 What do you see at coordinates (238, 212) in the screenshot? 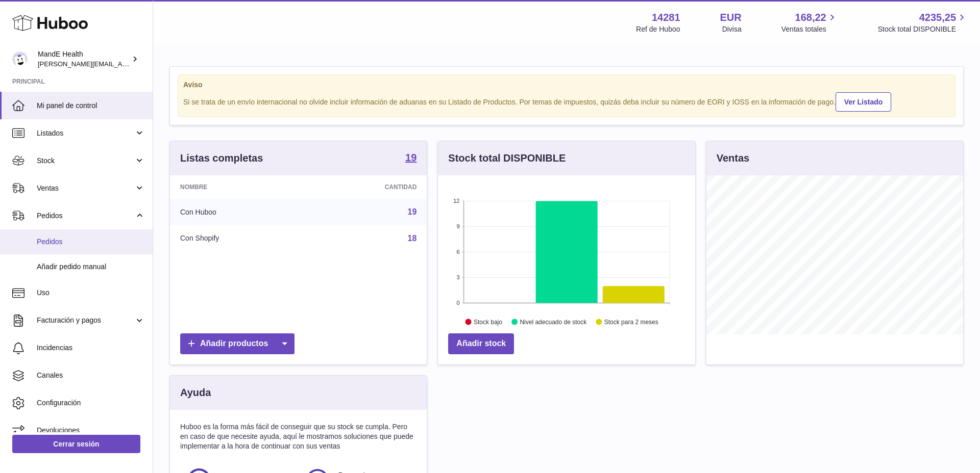
I see `td: Con Huboo` at bounding box center [238, 212].